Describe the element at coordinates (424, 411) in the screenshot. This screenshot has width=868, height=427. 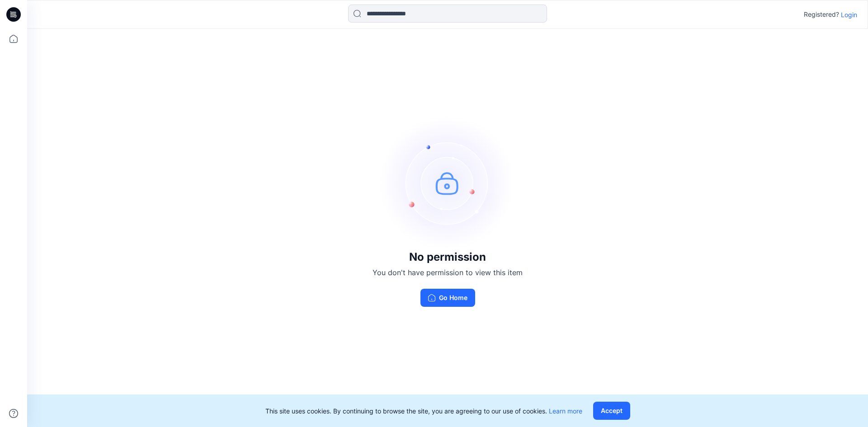
I see `p: This site uses cookies. By continuing to browse the site, you are agreeing to our use of cookies.` at that location.